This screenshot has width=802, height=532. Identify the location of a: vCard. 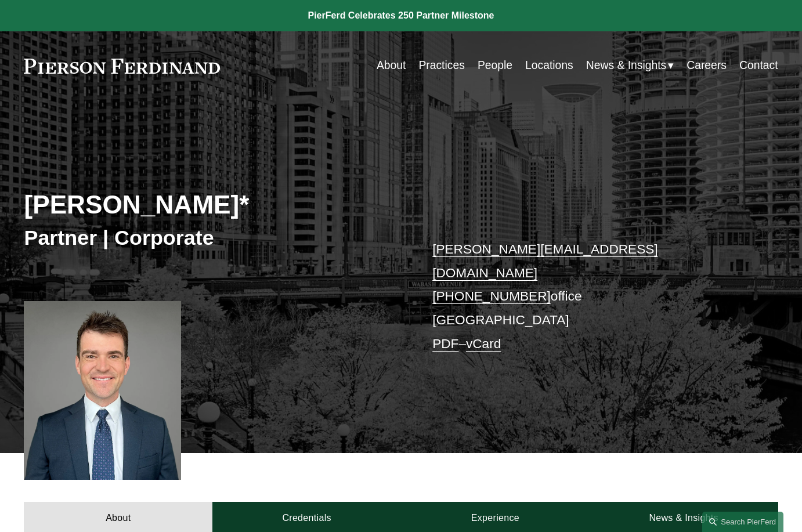
(484, 344).